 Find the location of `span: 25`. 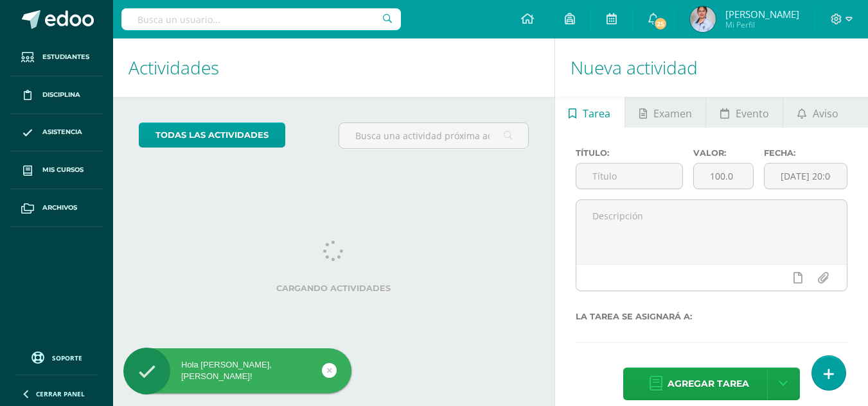

span: 25 is located at coordinates (661, 24).